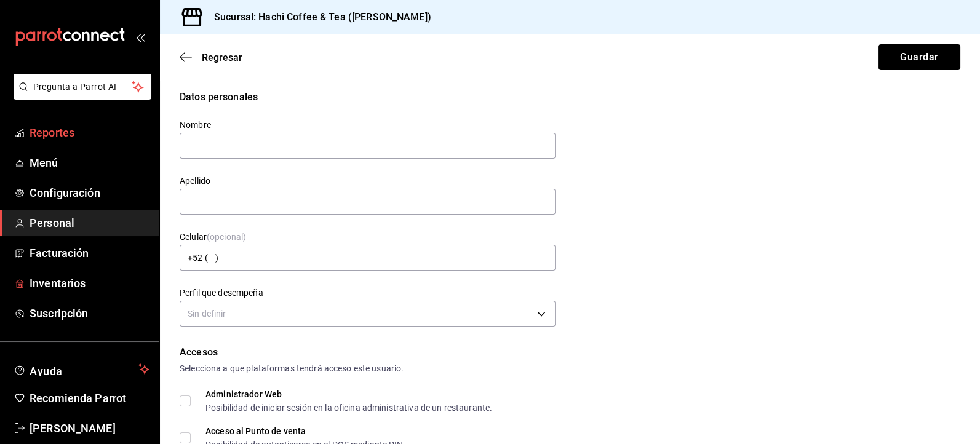 Image resolution: width=980 pixels, height=444 pixels. Describe the element at coordinates (90, 283) in the screenshot. I see `span: Inventarios` at that location.